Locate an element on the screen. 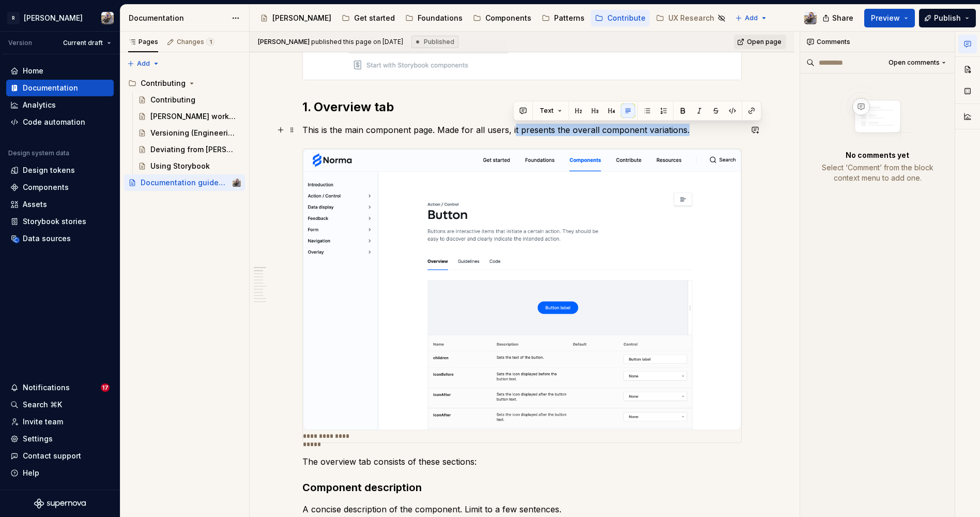 This screenshot has height=517, width=980. a: Documentation guidelinesIan is located at coordinates (184, 182).